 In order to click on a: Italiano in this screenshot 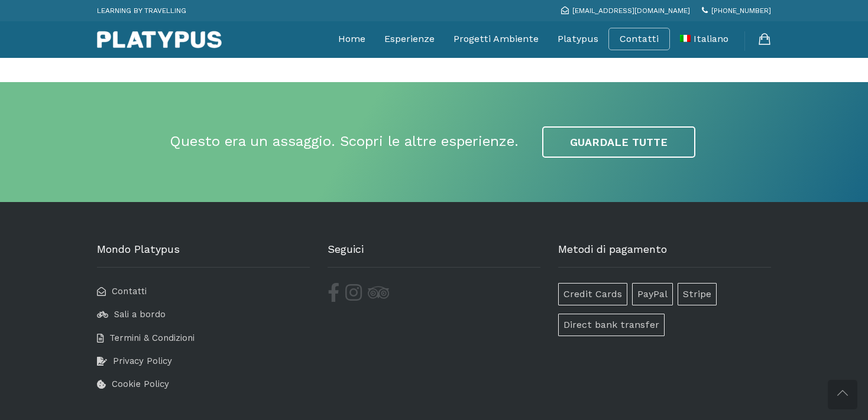, I will do `click(704, 39)`.